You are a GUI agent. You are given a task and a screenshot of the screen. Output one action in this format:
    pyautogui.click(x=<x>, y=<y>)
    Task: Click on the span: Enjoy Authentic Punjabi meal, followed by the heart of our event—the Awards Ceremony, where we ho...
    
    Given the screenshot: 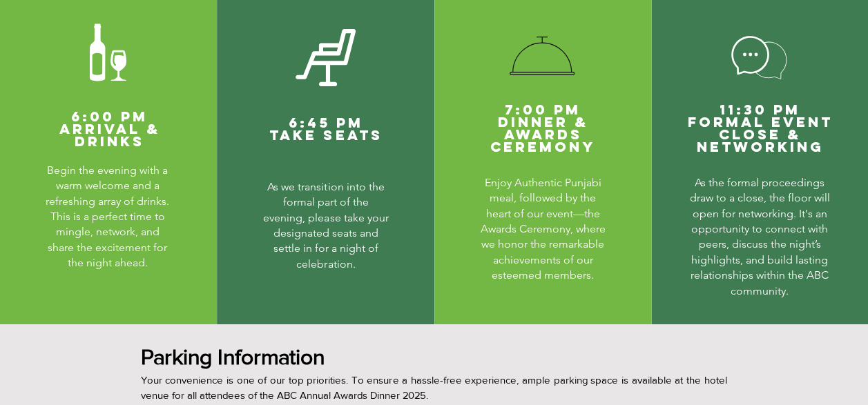 What is the action you would take?
    pyautogui.click(x=543, y=228)
    